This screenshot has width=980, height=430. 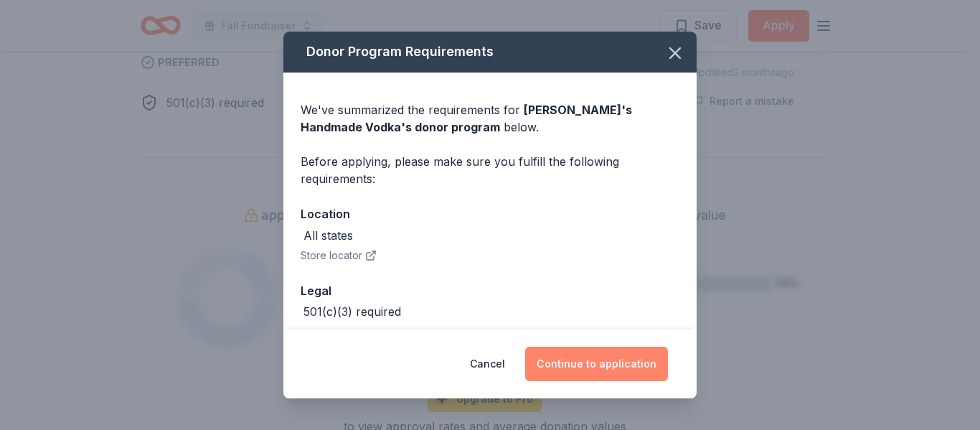 I want to click on div: Location, so click(x=490, y=214).